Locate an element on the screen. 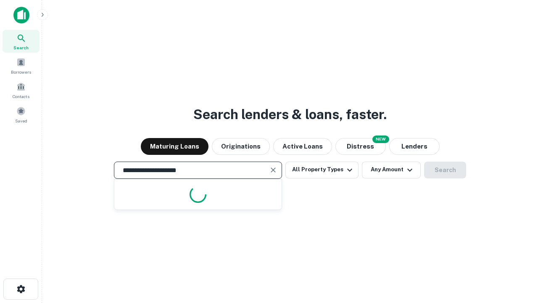 Image resolution: width=538 pixels, height=303 pixels. span: Saved is located at coordinates (21, 121).